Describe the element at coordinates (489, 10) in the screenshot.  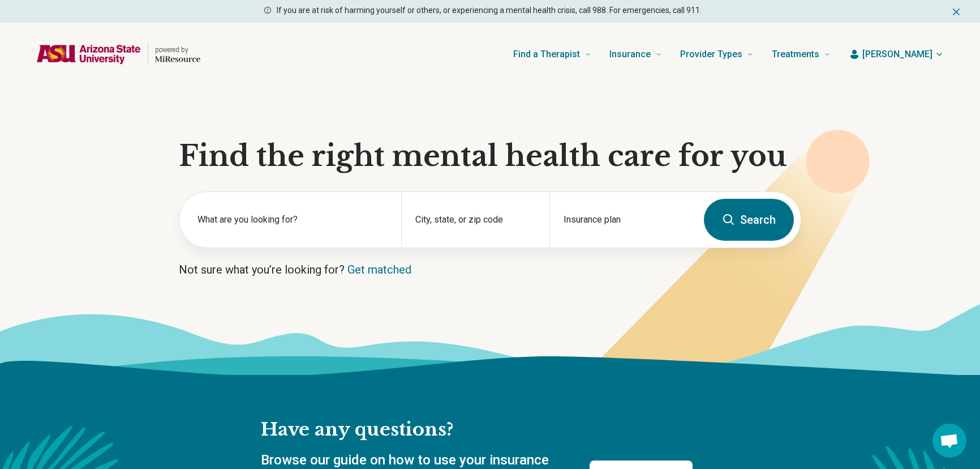
I see `p: If you are at risk of harming yourself or others, or experiencing a mental health crisis, call 98...` at that location.